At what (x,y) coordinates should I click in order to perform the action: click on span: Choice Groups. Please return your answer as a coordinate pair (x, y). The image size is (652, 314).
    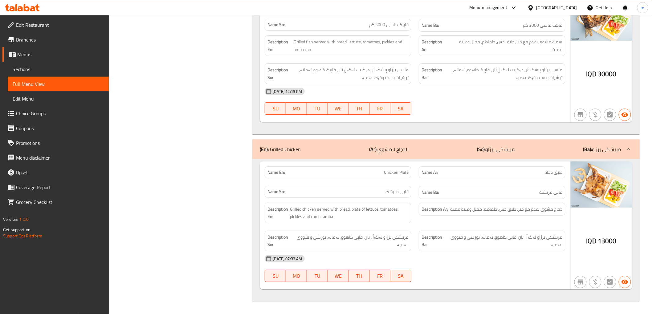
    Looking at the image, I should click on (60, 114).